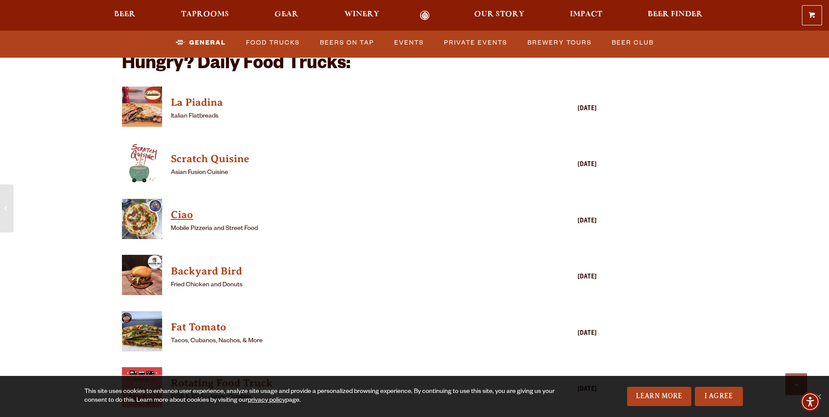 Image resolution: width=829 pixels, height=417 pixels. I want to click on span: Beer Finder, so click(675, 14).